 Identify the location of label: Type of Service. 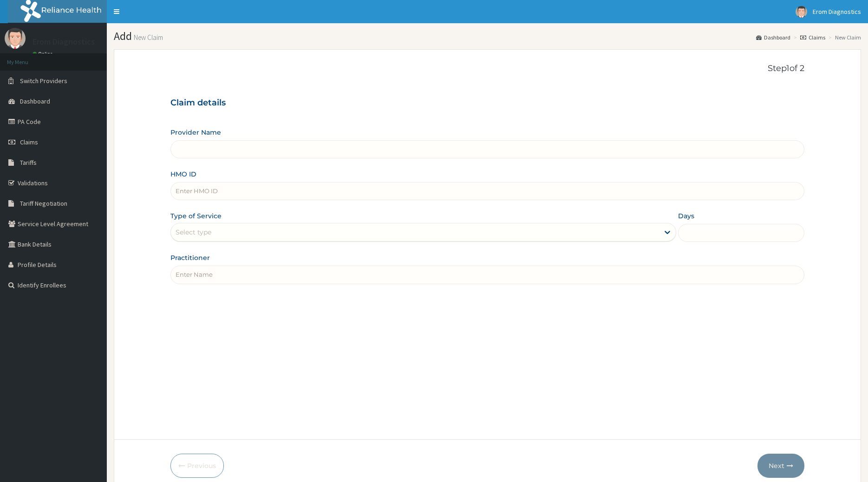
(196, 216).